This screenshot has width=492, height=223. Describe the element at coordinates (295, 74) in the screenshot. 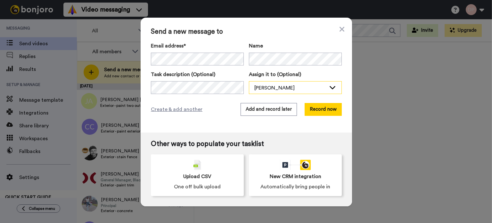

I see `label: Assign it to (Optional)` at that location.